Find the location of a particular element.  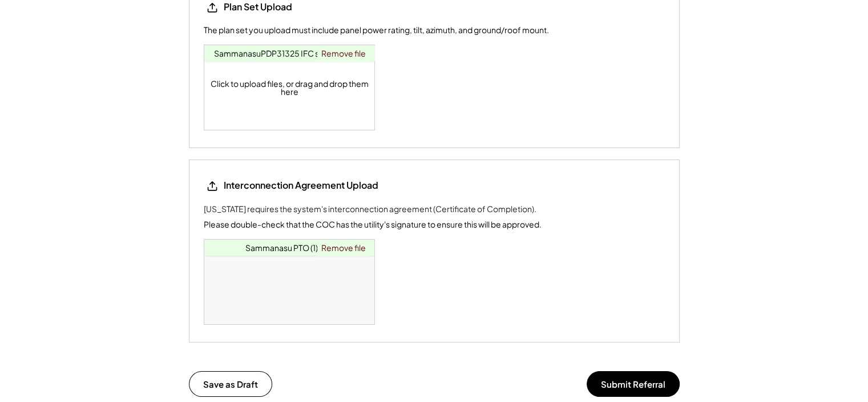

div: The plan set you upload must include panel power rating, tilt, azimuth, and ground/roof mount. is located at coordinates (376, 30).